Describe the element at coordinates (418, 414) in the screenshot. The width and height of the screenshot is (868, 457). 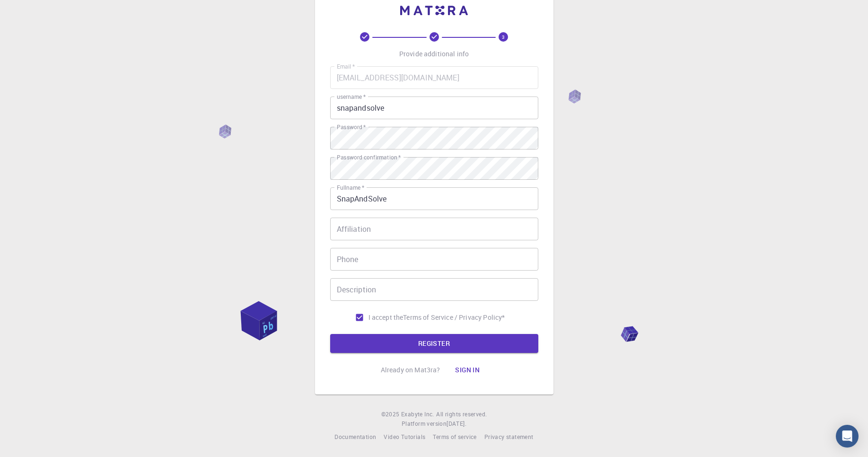
I see `a: Exabyte Inc.` at that location.